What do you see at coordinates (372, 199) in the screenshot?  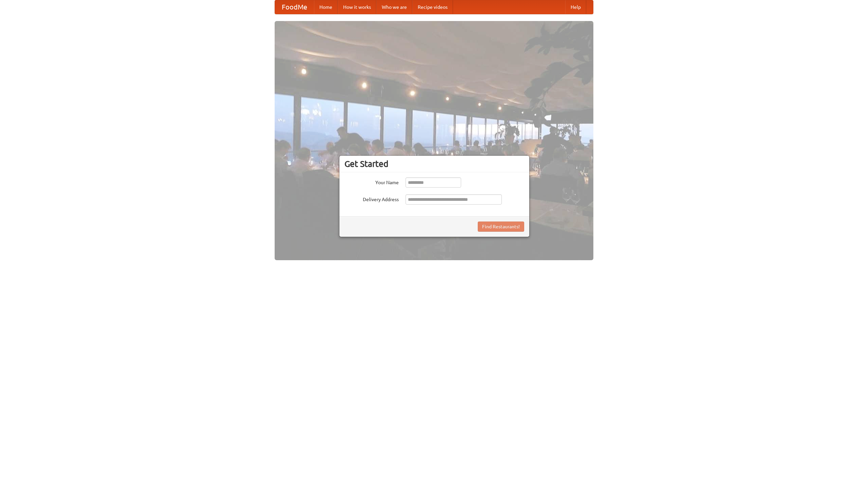 I see `label: Delivery Address` at bounding box center [372, 199].